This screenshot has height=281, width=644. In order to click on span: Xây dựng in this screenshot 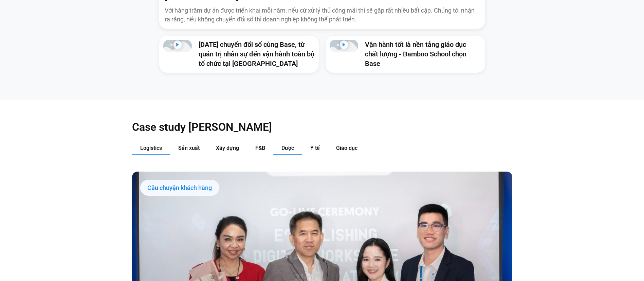, I will do `click(227, 148)`.